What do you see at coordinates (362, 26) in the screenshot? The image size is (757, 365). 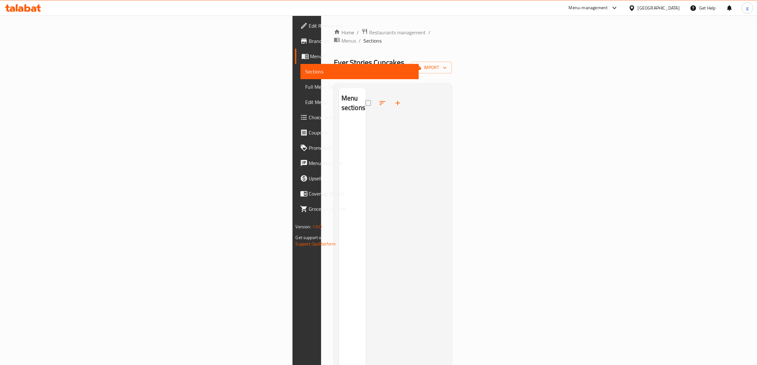 I see `span: Edit Restaurant` at bounding box center [362, 26].